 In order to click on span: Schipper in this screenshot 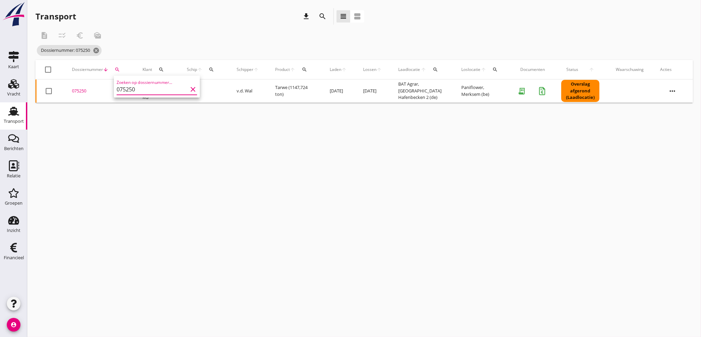, I will do `click(245, 70)`.